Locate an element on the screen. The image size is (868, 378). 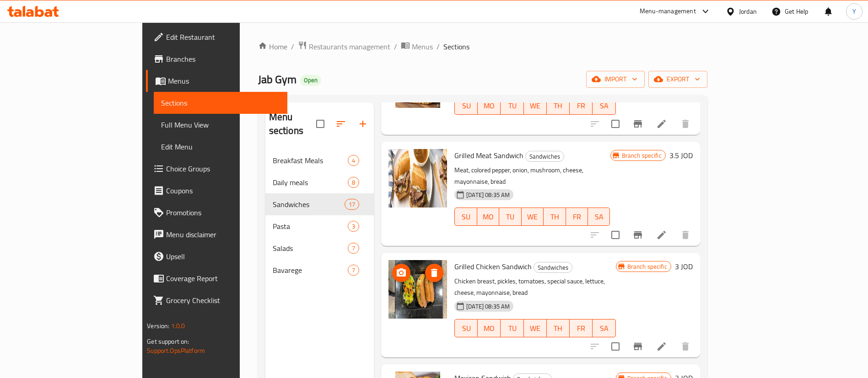
div: Salads7 is located at coordinates (320, 248).